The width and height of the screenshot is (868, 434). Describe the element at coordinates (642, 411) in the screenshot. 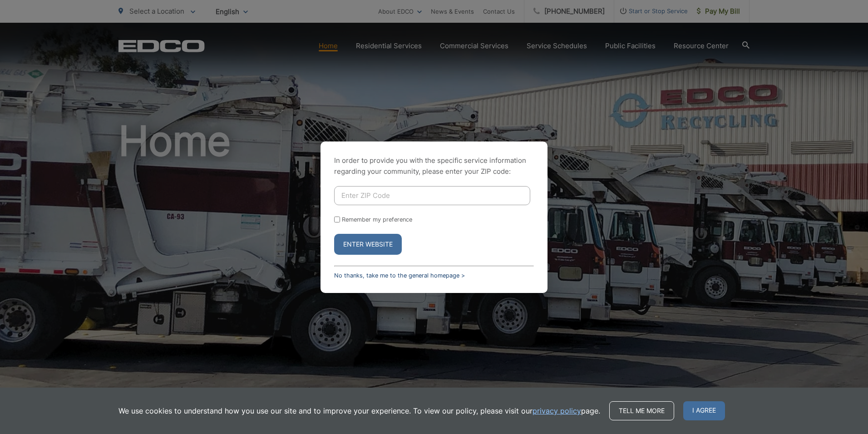

I see `a: Tell me more` at that location.